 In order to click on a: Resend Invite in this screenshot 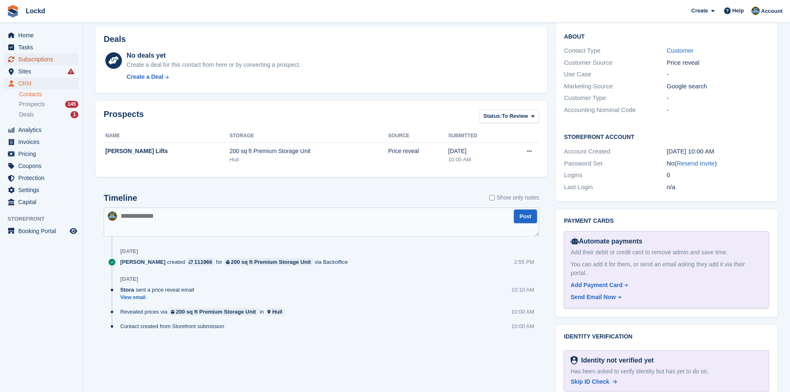, I will do `click(696, 163)`.